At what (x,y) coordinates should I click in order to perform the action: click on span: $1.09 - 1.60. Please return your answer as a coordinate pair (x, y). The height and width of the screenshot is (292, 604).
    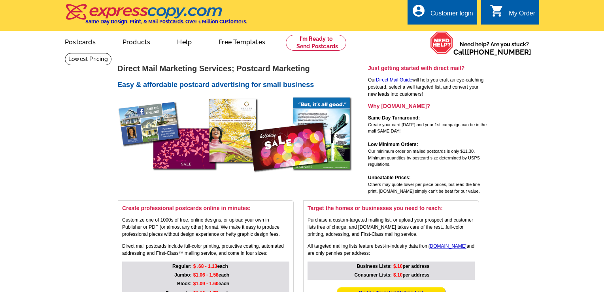
    Looking at the image, I should click on (206, 283).